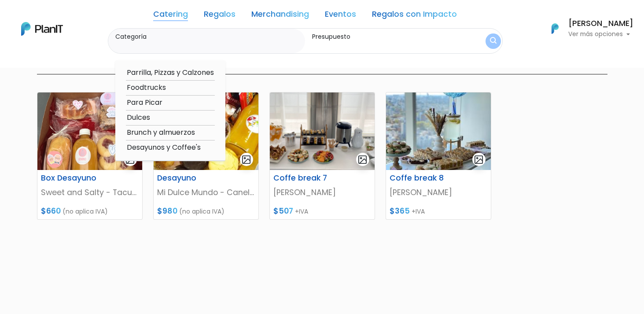 The image size is (644, 314). What do you see at coordinates (386, 37) in the screenshot?
I see `label: Presupuesto` at bounding box center [386, 37].